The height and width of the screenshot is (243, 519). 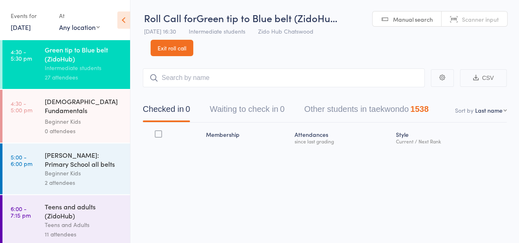 What do you see at coordinates (419, 109) in the screenshot?
I see `div: 1538` at bounding box center [419, 109].